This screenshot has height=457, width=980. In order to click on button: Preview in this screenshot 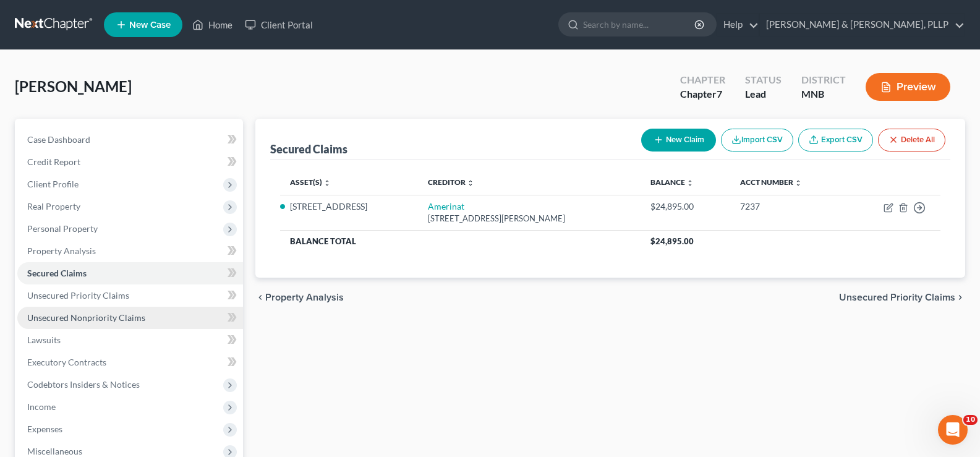, I will do `click(908, 87)`.